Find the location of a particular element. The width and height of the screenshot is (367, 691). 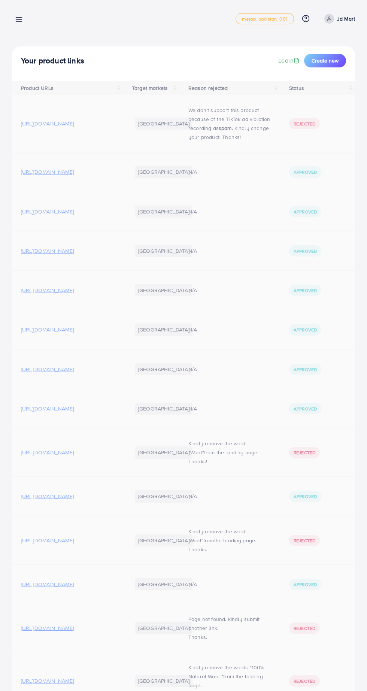

a: Jd Mart is located at coordinates (338, 19).